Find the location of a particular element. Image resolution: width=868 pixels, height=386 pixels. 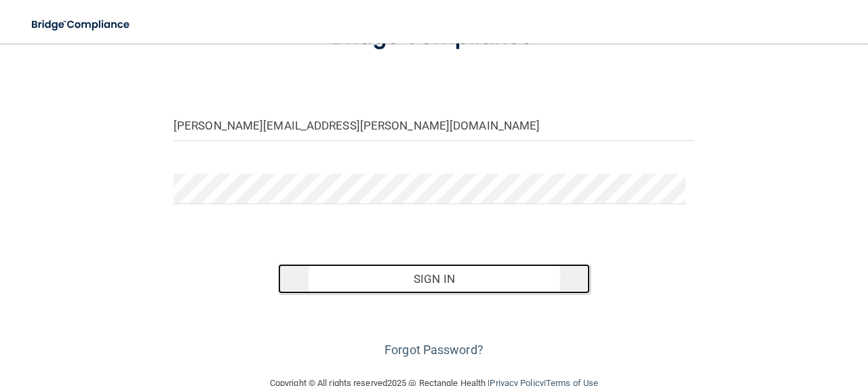

input: Email is located at coordinates (434, 126).